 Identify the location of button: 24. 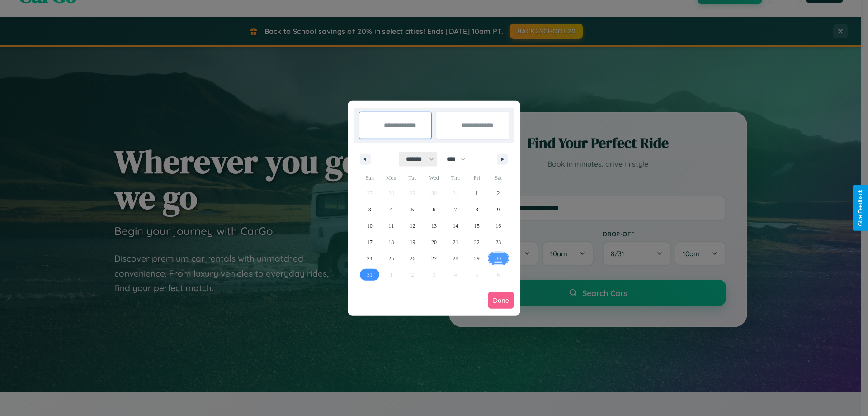
(369, 259).